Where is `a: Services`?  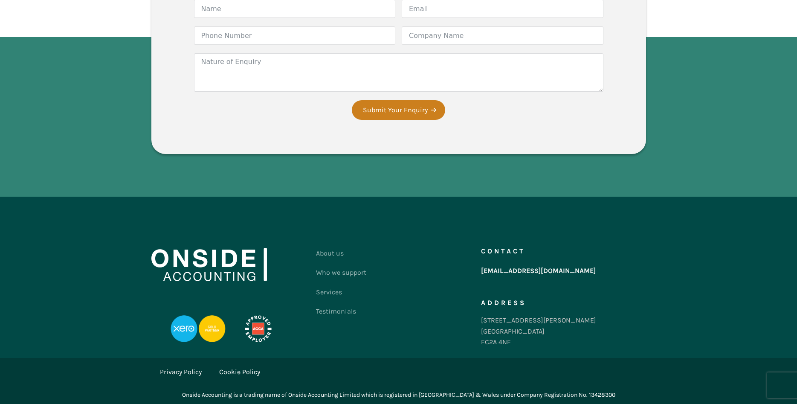
a: Services is located at coordinates (341, 292).